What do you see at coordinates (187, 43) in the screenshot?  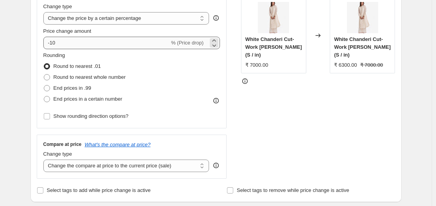 I see `span: % (Price drop)` at bounding box center [187, 43].